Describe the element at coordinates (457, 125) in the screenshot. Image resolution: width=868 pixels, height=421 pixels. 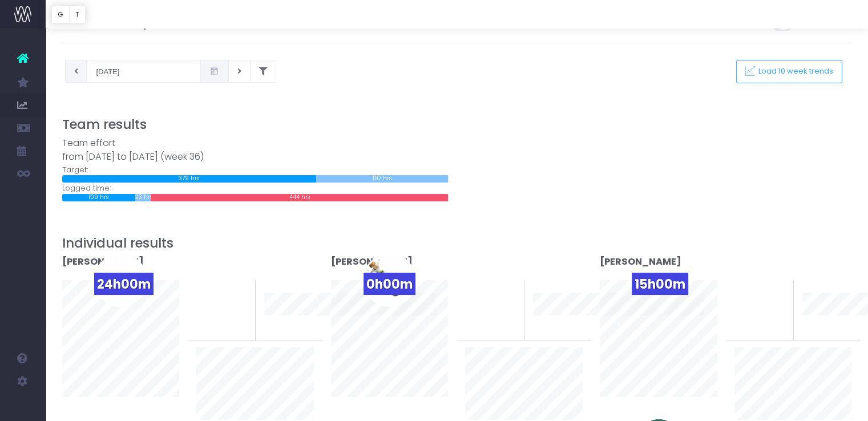
I see `h3: Team results` at that location.